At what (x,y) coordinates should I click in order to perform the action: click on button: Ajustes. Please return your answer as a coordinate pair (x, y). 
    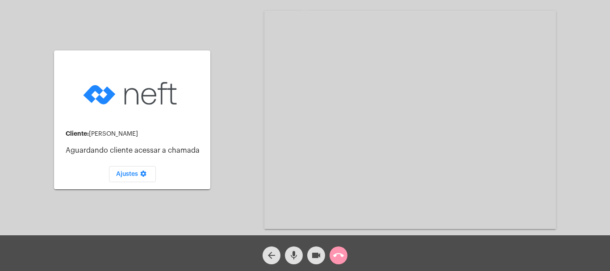
    Looking at the image, I should click on (132, 174).